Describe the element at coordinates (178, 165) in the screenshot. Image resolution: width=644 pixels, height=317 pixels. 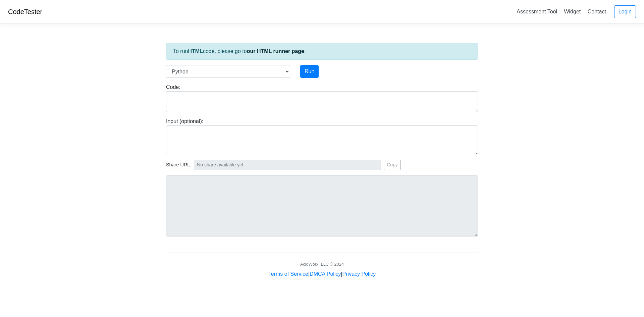
I see `span: Share URL:` at that location.